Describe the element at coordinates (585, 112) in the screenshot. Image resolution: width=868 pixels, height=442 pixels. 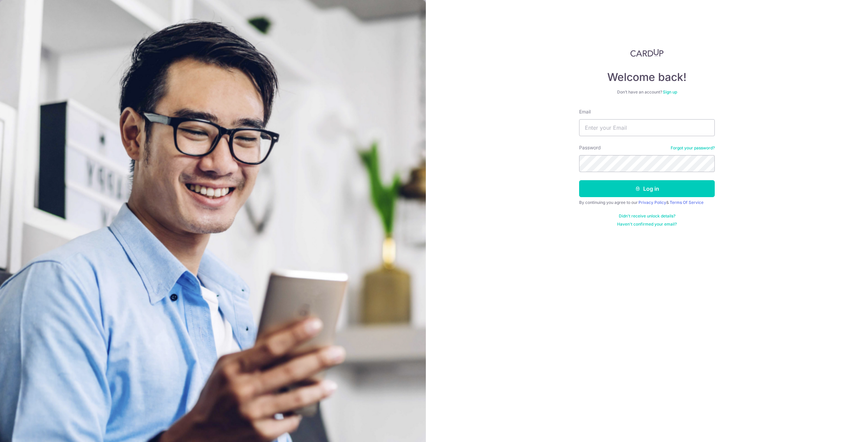
I see `label: Email` at that location.